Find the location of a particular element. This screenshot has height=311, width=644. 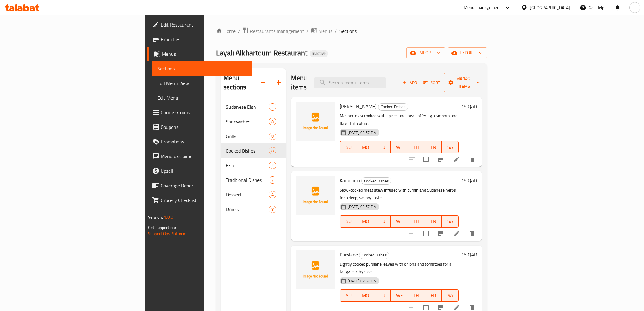

div: Fish2 is located at coordinates (254, 165).